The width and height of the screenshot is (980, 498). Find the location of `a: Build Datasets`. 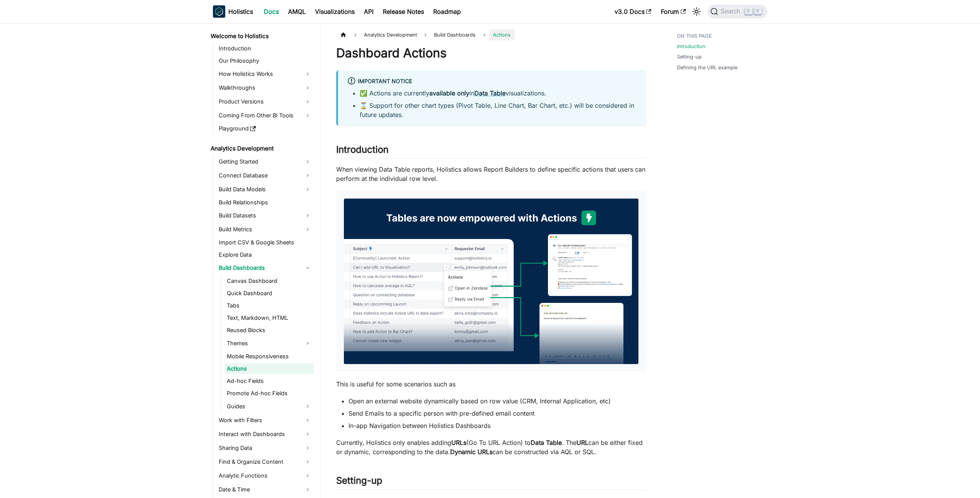

a: Build Datasets is located at coordinates (265, 216).